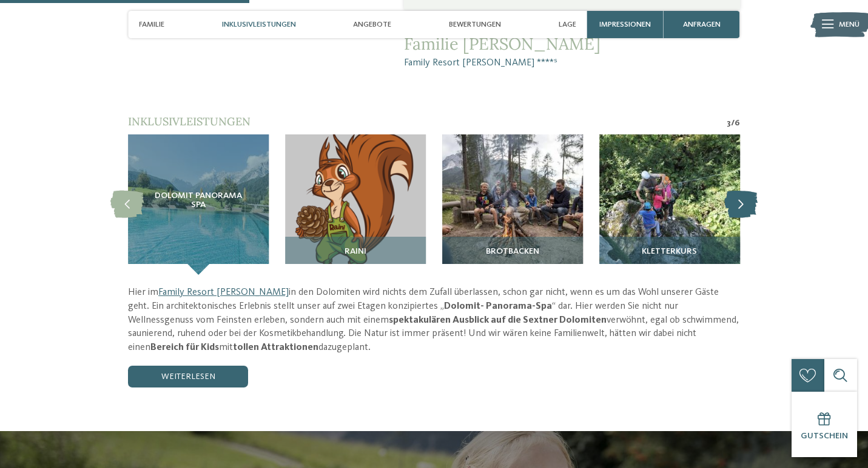  I want to click on span: Lage, so click(567, 24).